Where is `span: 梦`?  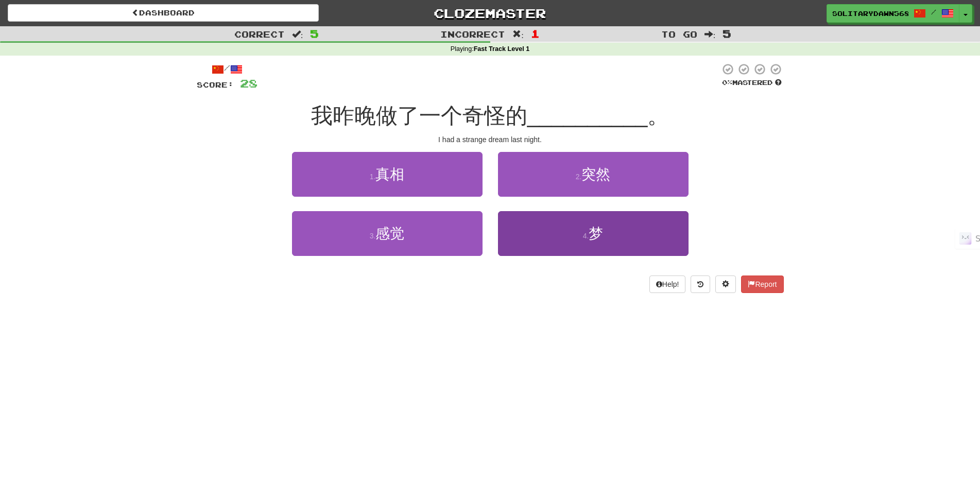
span: 梦 is located at coordinates (596, 233).